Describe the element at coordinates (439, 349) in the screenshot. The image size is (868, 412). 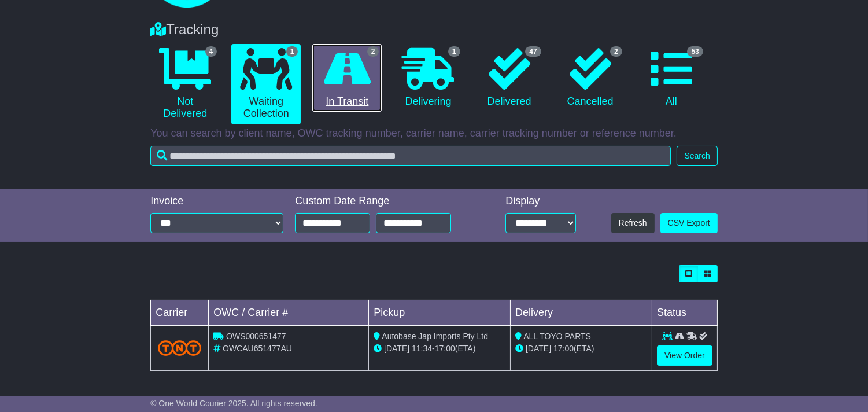
I see `div: - (ETA)` at that location.